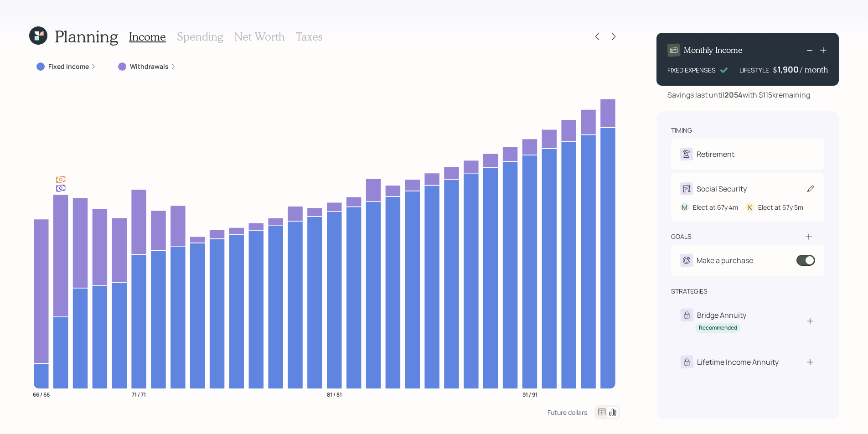 The width and height of the screenshot is (868, 434). What do you see at coordinates (737, 362) in the screenshot?
I see `div: Lifetime Income Annuity` at bounding box center [737, 362].